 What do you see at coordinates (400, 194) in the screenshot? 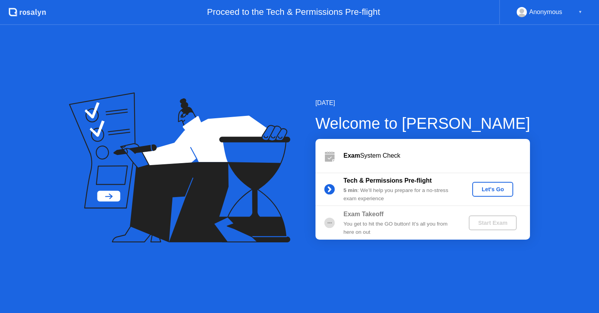
I see `div: : We’ll help you prepare for a no-stress exam experience` at bounding box center [400, 194].